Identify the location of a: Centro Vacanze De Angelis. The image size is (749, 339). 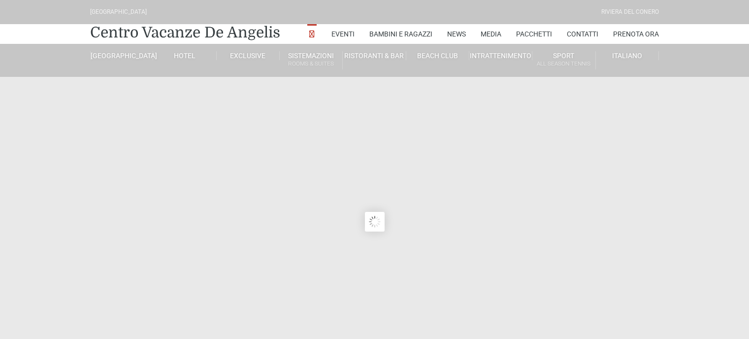
(185, 33).